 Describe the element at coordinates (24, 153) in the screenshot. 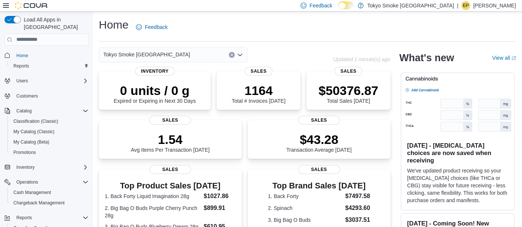

I see `a: Promotions` at that location.